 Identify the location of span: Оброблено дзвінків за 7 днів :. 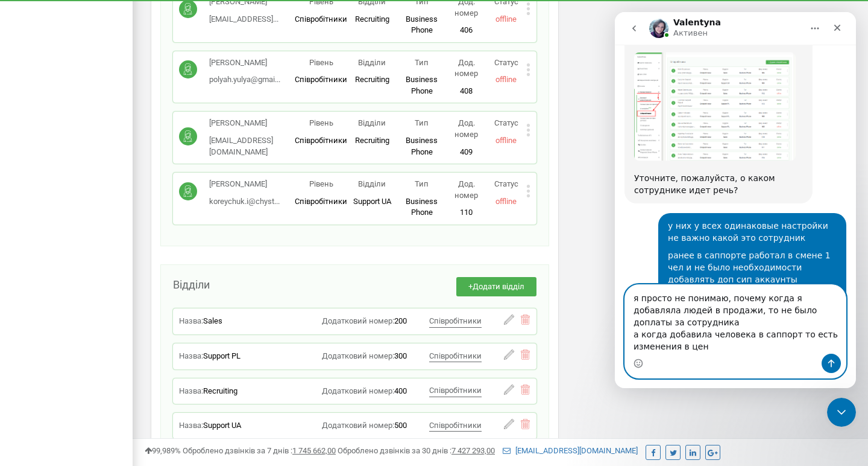
(259, 450).